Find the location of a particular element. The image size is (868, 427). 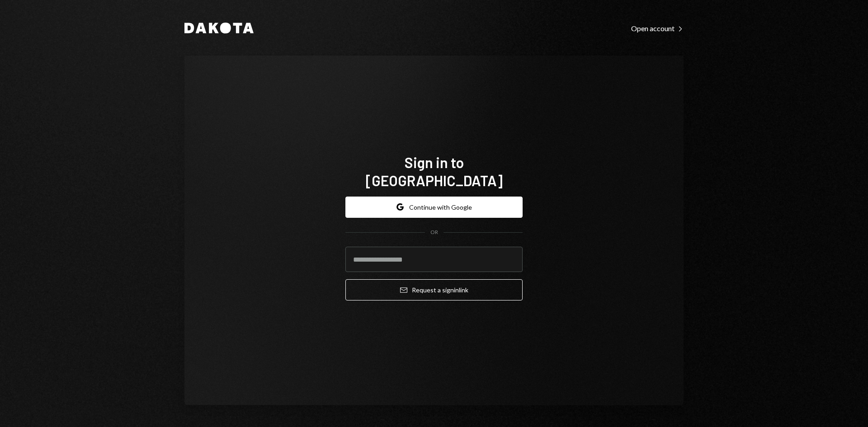

div: Open account is located at coordinates (657, 28).